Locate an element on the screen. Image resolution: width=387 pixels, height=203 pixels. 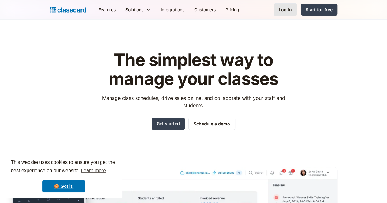
p: Manage class schedules, drive sales online, and collaborate with your staff and students. is located at coordinates (193, 102).